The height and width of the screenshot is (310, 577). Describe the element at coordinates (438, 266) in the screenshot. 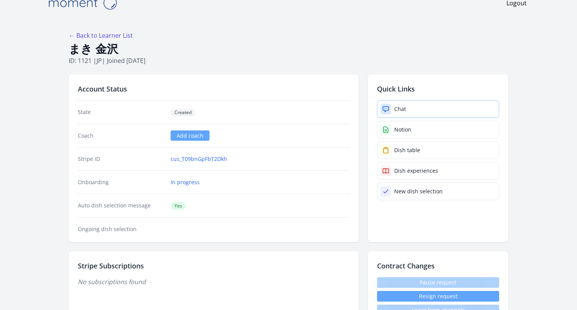

I see `h2: Contract Changes` at that location.